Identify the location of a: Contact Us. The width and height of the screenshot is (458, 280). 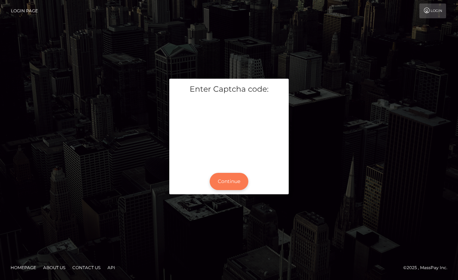
(86, 267).